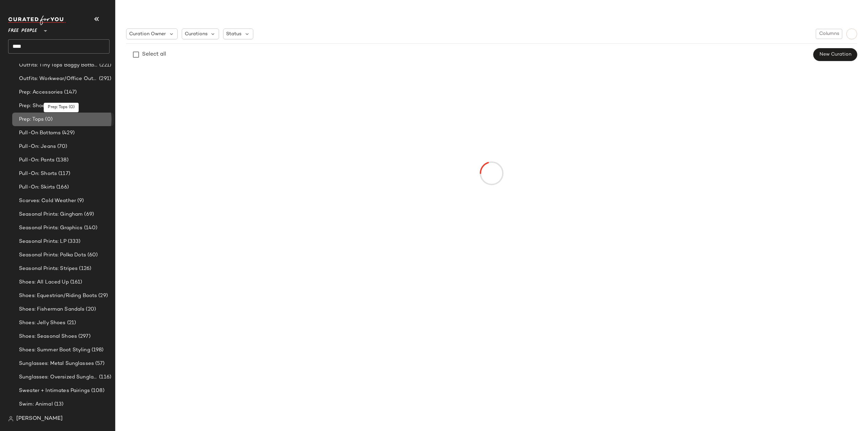 The image size is (868, 431). What do you see at coordinates (71, 323) in the screenshot?
I see `span: (21)` at bounding box center [71, 323].